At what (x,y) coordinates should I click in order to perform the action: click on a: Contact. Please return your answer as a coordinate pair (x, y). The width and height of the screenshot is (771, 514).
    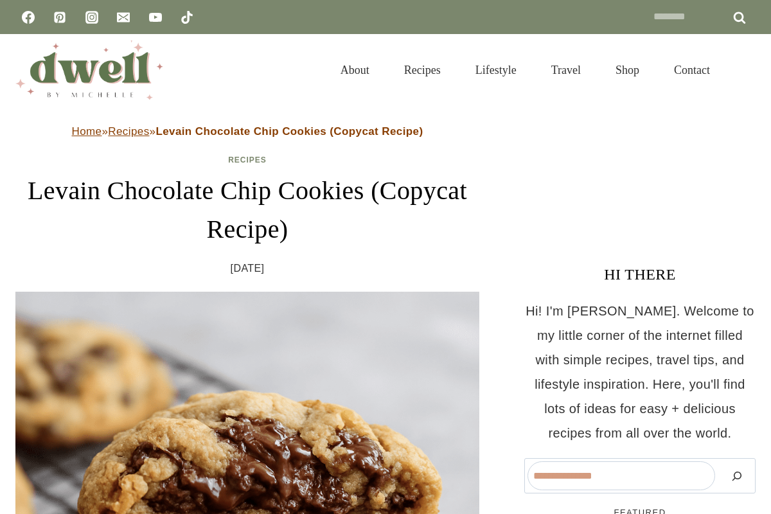
    Looking at the image, I should click on (692, 70).